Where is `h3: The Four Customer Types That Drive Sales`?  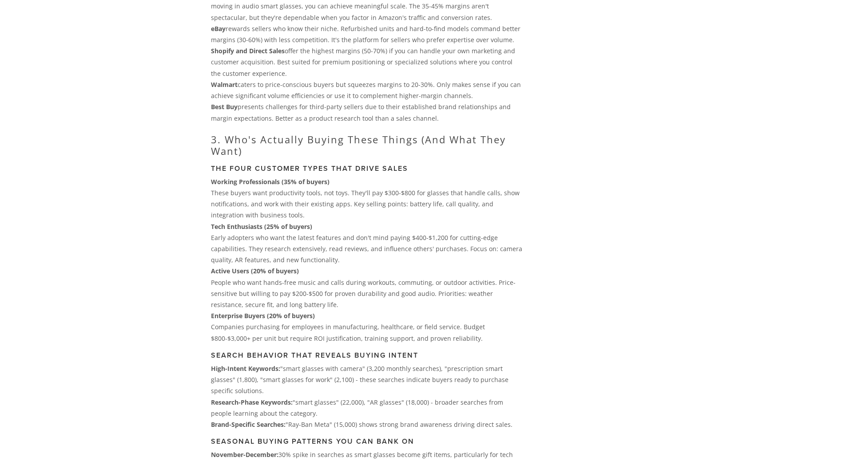 h3: The Four Customer Types That Drive Sales is located at coordinates (366, 168).